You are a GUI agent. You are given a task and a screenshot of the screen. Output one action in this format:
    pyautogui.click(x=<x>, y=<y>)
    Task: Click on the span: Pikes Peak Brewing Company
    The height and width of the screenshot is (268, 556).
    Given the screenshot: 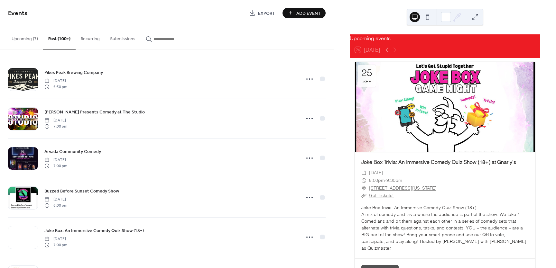 What is the action you would take?
    pyautogui.click(x=74, y=73)
    